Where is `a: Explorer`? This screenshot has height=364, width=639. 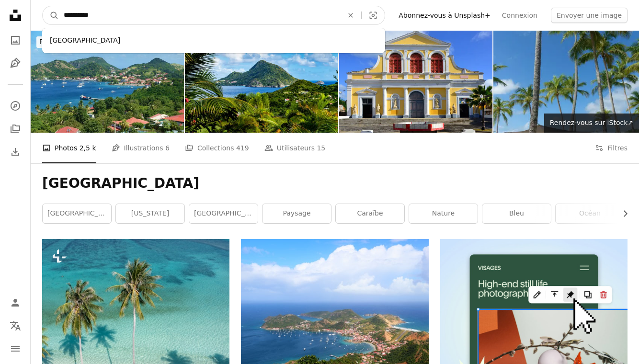
a: Explorer is located at coordinates (15, 106).